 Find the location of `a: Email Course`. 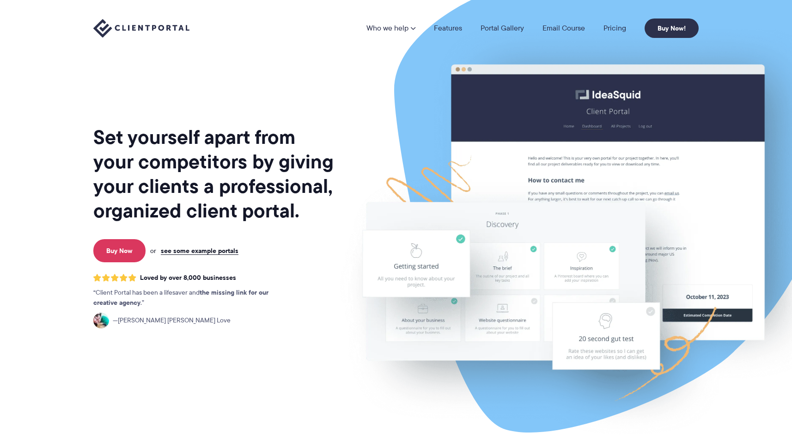

a: Email Course is located at coordinates (564, 28).